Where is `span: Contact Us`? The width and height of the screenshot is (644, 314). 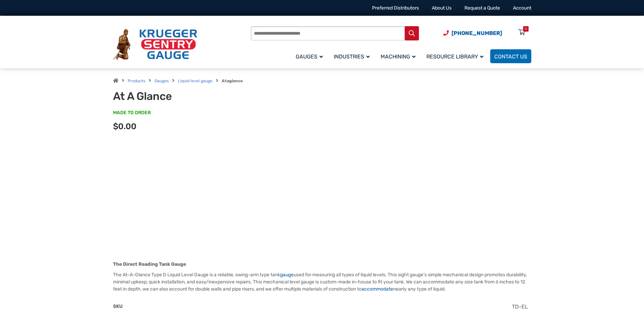
span: Contact Us is located at coordinates (511, 57).